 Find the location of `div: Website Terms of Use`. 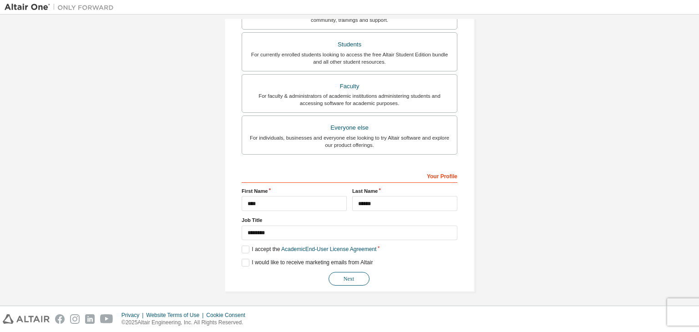

div: Website Terms of Use is located at coordinates (176, 316).